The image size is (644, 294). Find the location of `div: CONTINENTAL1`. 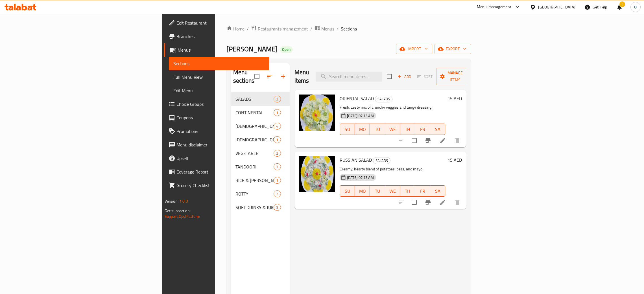

div: CONTINENTAL1 is located at coordinates (260, 113).